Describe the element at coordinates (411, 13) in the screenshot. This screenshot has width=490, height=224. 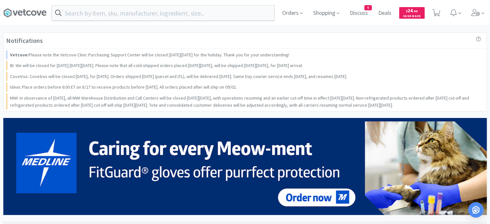
I see `a: $24.00Cash Back` at that location.